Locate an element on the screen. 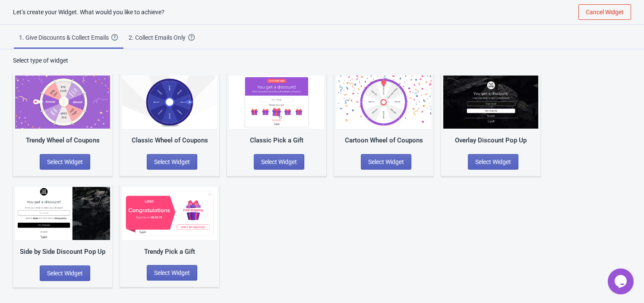 The image size is (644, 303). img: classic_game.jpg is located at coordinates (170, 102).